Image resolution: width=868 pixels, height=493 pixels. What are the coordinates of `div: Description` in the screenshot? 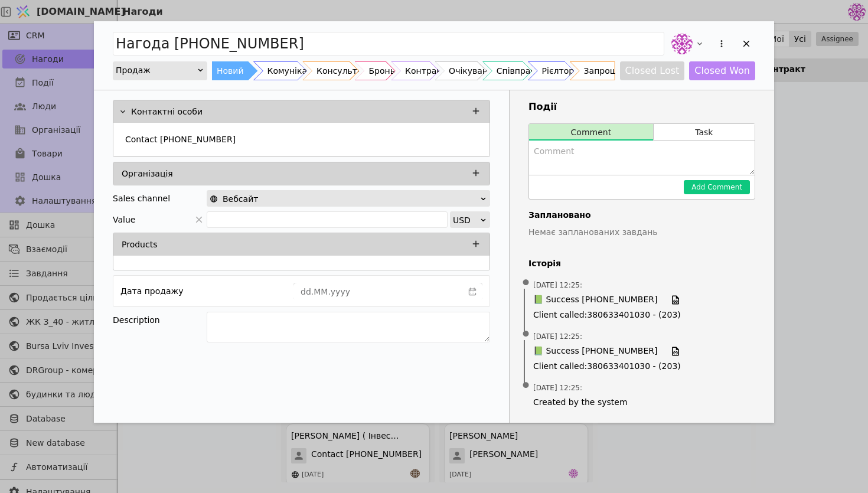 It's located at (159, 321).